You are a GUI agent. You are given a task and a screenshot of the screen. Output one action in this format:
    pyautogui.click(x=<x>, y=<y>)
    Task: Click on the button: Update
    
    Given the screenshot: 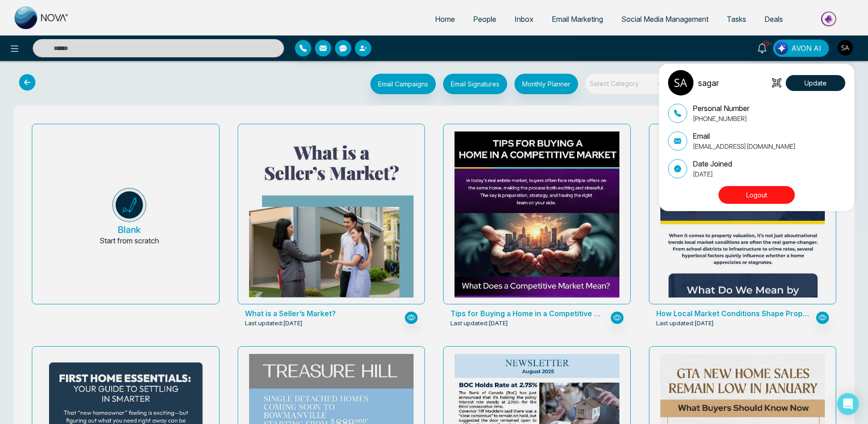 What is the action you would take?
    pyautogui.click(x=815, y=83)
    